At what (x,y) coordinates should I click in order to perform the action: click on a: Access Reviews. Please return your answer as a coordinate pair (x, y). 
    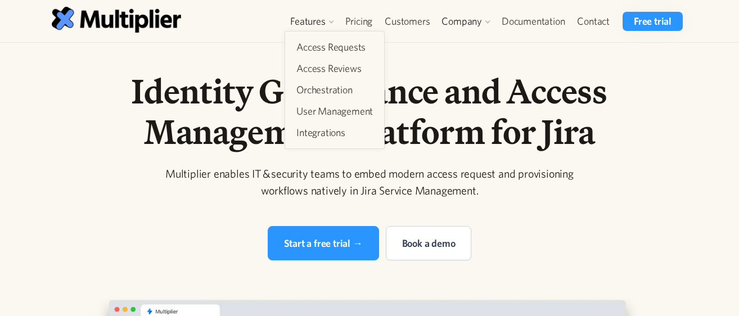
    Looking at the image, I should click on (335, 69).